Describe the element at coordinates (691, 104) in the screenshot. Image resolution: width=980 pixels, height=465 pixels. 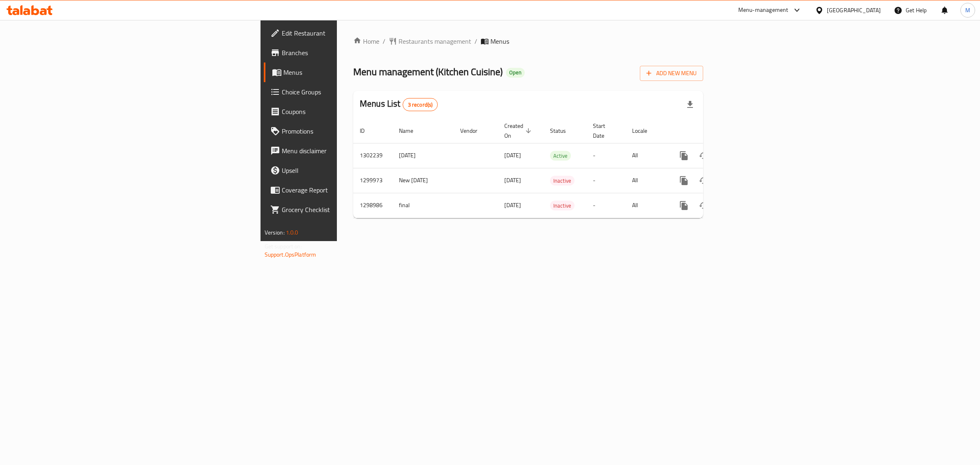
I see `div: Export file` at that location.